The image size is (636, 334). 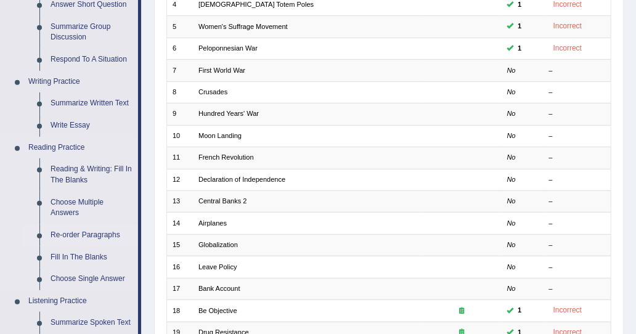 I want to click on a: Respond To A Situation, so click(x=91, y=60).